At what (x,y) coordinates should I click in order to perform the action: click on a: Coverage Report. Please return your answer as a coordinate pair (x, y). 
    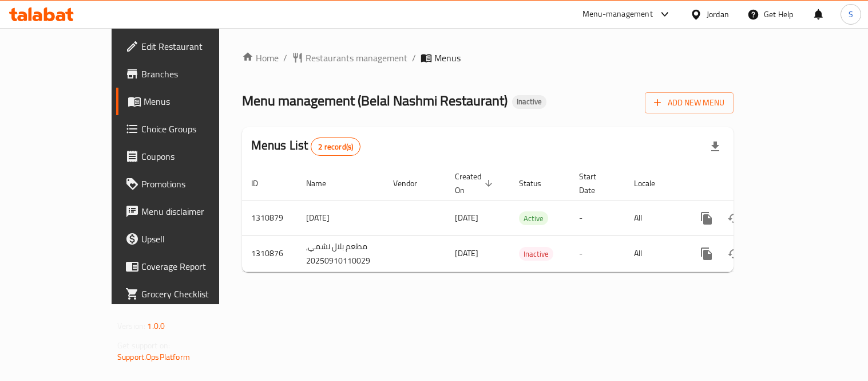
    Looking at the image, I should click on (186, 266).